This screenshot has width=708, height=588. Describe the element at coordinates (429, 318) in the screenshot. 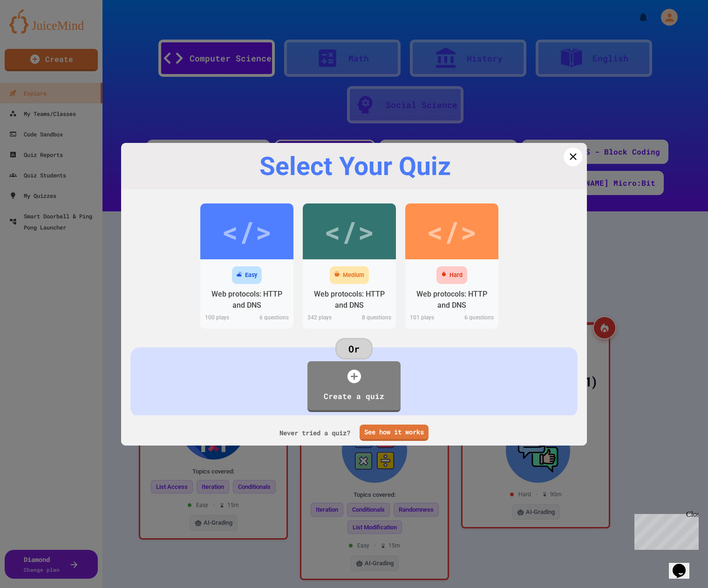

I see `div: 101 play s` at that location.